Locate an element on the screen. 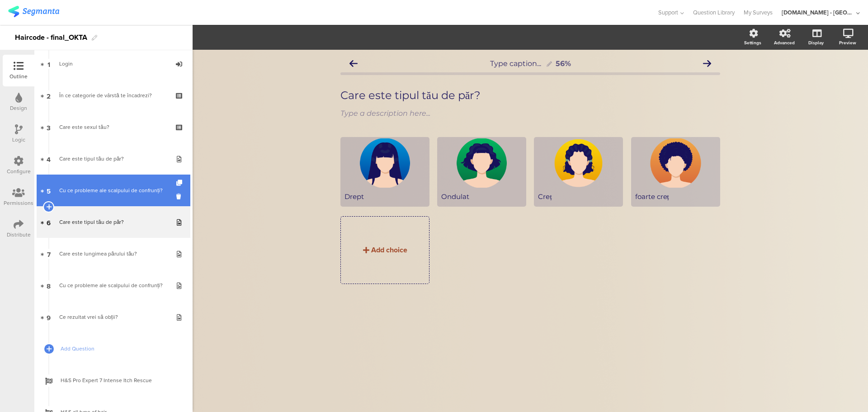 This screenshot has width=868, height=412. div: Preview is located at coordinates (847, 43).